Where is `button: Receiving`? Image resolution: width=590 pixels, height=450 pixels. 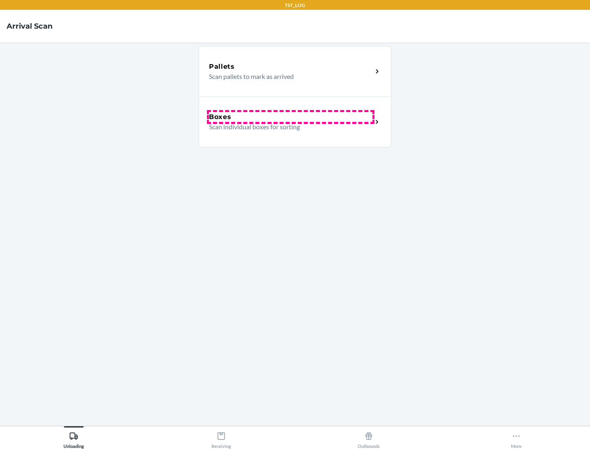 button: Receiving is located at coordinates (221, 438).